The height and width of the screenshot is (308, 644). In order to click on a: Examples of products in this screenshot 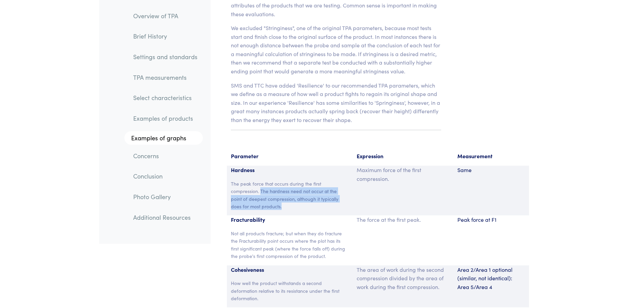, I will do `click(165, 118)`.